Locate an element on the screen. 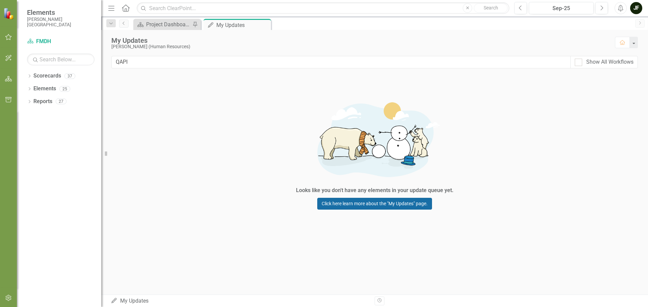 The width and height of the screenshot is (648, 307). div: Looks like you don't have any elements in your update queue yet. is located at coordinates (375, 191).